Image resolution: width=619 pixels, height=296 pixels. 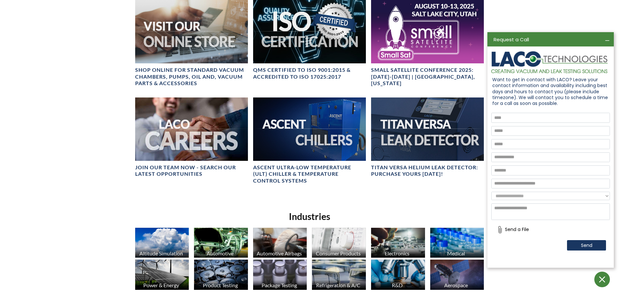 I want to click on a: Refrigeration & A/C, so click(x=339, y=275).